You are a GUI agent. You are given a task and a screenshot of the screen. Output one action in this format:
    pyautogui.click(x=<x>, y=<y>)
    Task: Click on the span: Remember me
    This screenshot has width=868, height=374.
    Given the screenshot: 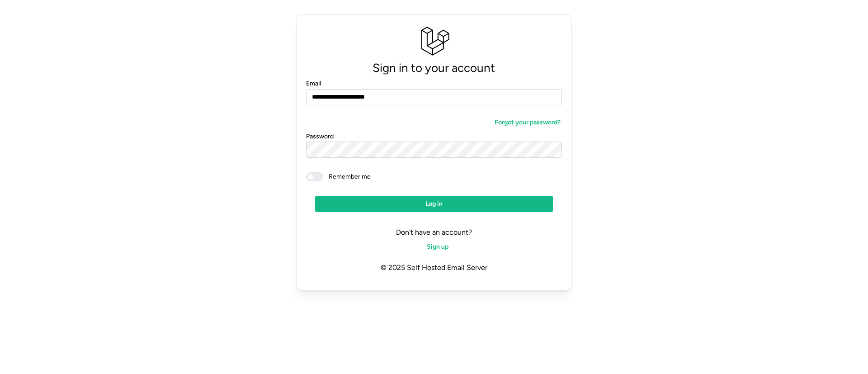 What is the action you would take?
    pyautogui.click(x=347, y=177)
    